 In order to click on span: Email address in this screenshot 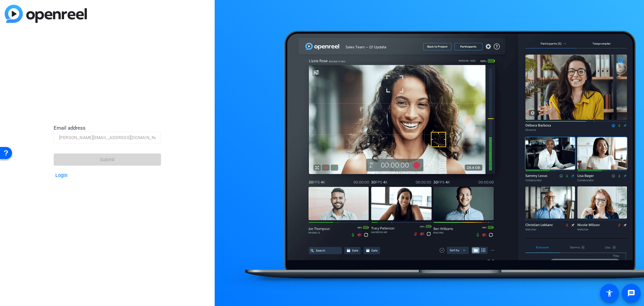, I will do `click(69, 128)`.